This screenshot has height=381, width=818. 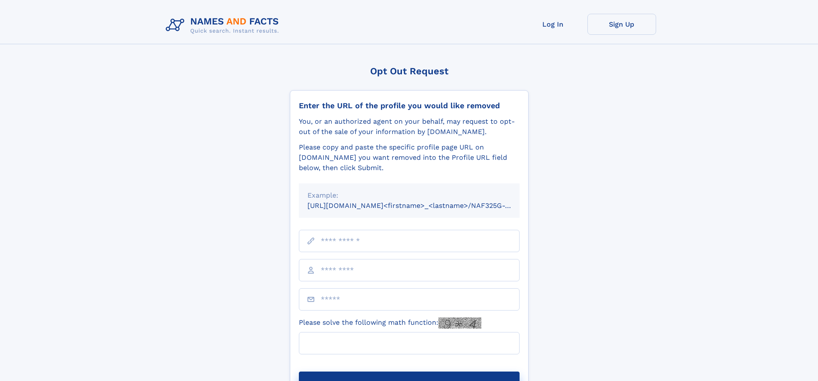 What do you see at coordinates (224, 25) in the screenshot?
I see `img: Logo Names and Facts` at bounding box center [224, 25].